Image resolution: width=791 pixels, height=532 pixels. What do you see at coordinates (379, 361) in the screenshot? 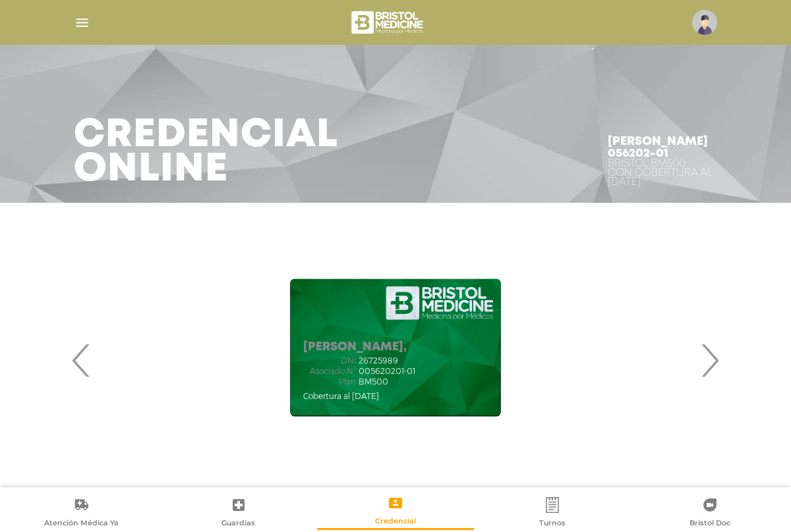
I see `span: 26725989` at bounding box center [379, 361].